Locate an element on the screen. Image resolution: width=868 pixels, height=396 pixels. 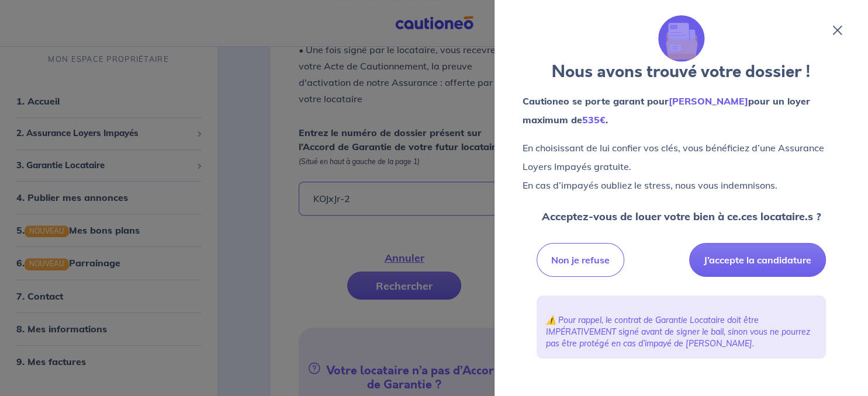
p: En choisissant de lui confier vos clés, vous bénéficiez d’une Assurance Loyers Impayés gratuite. ... is located at coordinates (681, 167).